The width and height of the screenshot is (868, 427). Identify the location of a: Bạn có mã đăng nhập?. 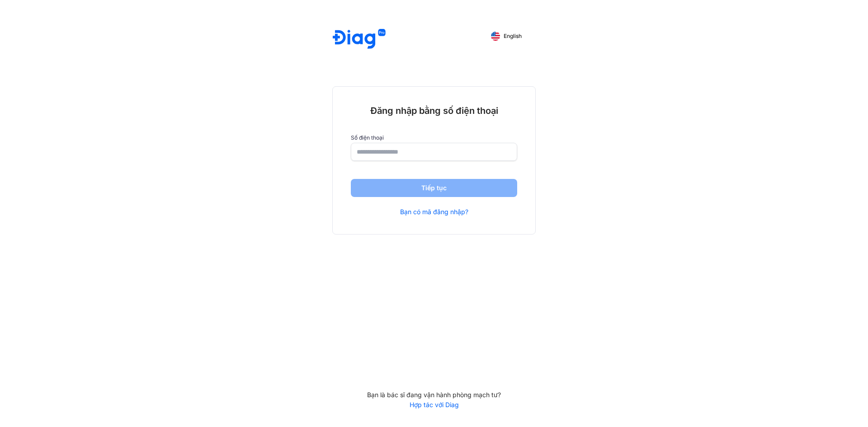
(434, 212).